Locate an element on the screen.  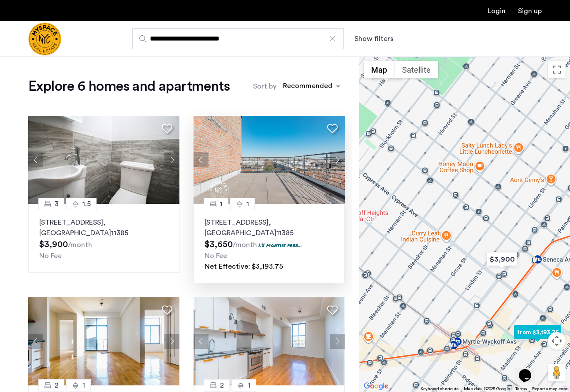
img: Google is located at coordinates (376, 386).